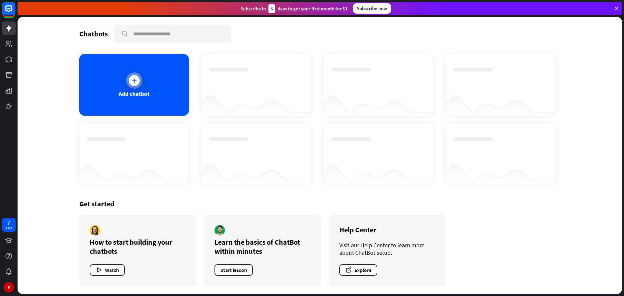 The height and width of the screenshot is (296, 624). What do you see at coordinates (320, 204) in the screenshot?
I see `div: Get started` at bounding box center [320, 204].